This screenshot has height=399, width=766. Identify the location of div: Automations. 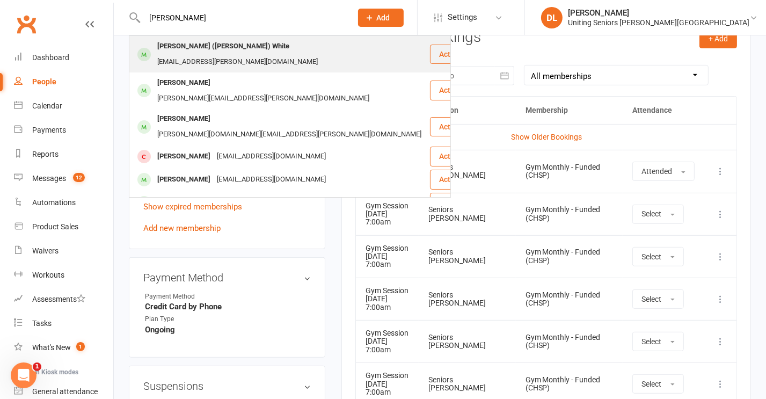
(54, 202).